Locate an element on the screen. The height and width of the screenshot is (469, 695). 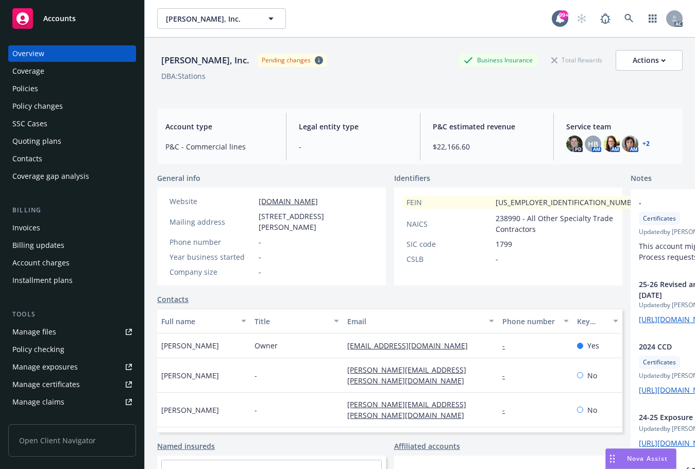
a: Manage exposures is located at coordinates (72, 367).